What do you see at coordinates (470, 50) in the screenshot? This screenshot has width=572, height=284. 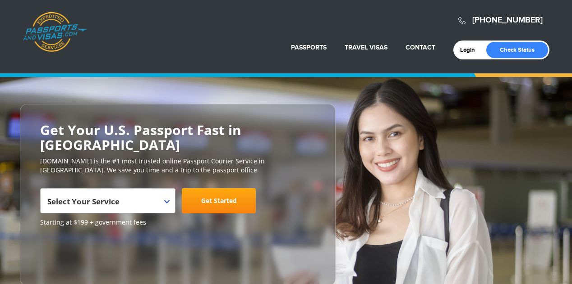 I see `a: Login` at bounding box center [470, 50].